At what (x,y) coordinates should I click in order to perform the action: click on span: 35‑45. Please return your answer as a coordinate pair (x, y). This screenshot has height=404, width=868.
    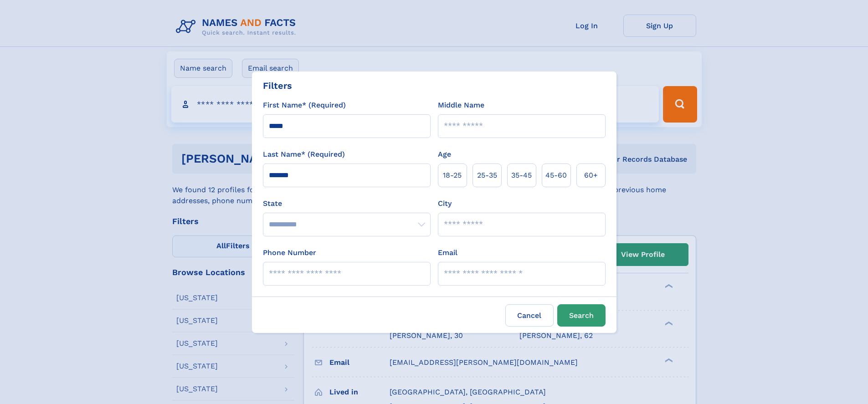
    Looking at the image, I should click on (521, 176).